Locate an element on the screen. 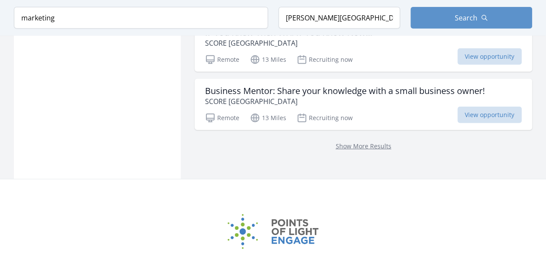 This screenshot has height=262, width=546. button: Search is located at coordinates (471, 18).